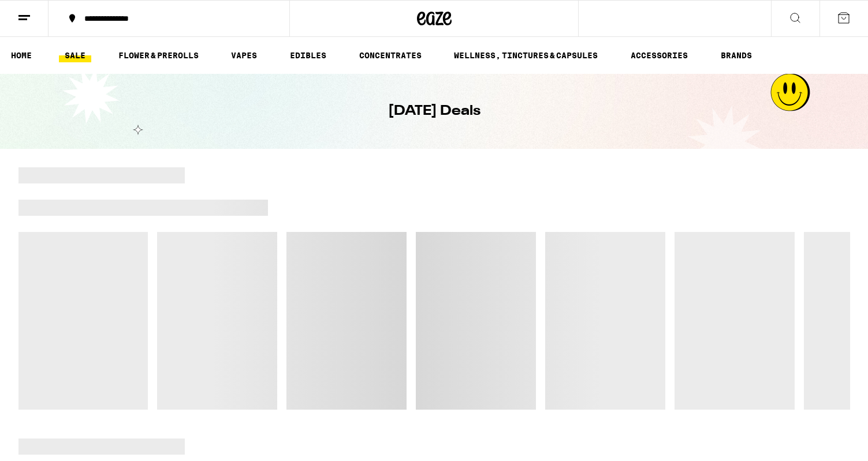 The width and height of the screenshot is (868, 461). I want to click on a: VAPES, so click(244, 55).